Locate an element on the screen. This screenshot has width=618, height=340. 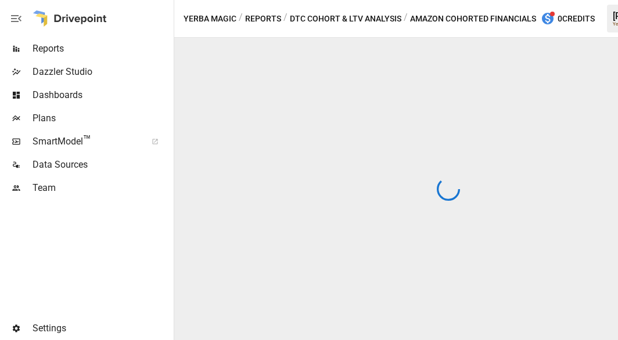
span: Plans is located at coordinates (102, 119).